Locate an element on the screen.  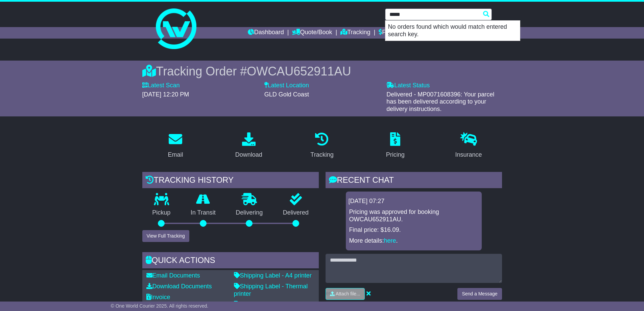
a: Financials is located at coordinates (394, 33).